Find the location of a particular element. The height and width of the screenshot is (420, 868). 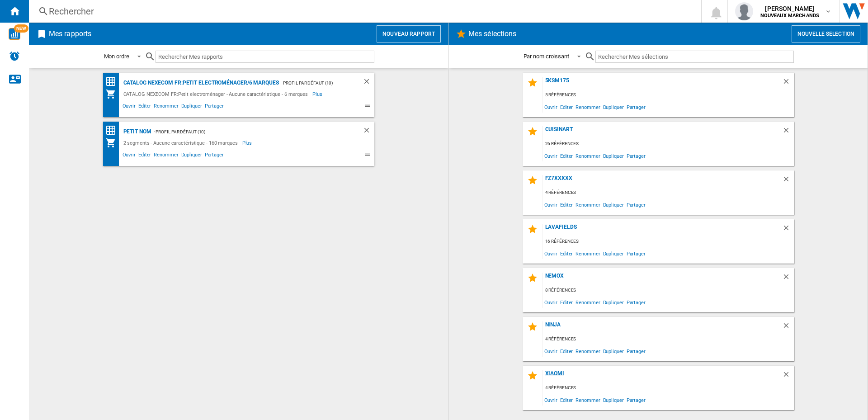

div: Nemox is located at coordinates (663, 279).